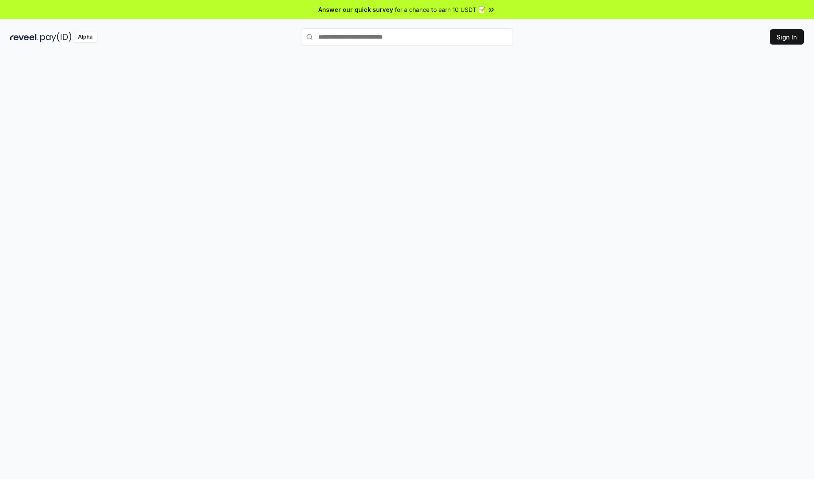 The image size is (814, 479). Describe the element at coordinates (24, 37) in the screenshot. I see `img: reveel_dark` at that location.